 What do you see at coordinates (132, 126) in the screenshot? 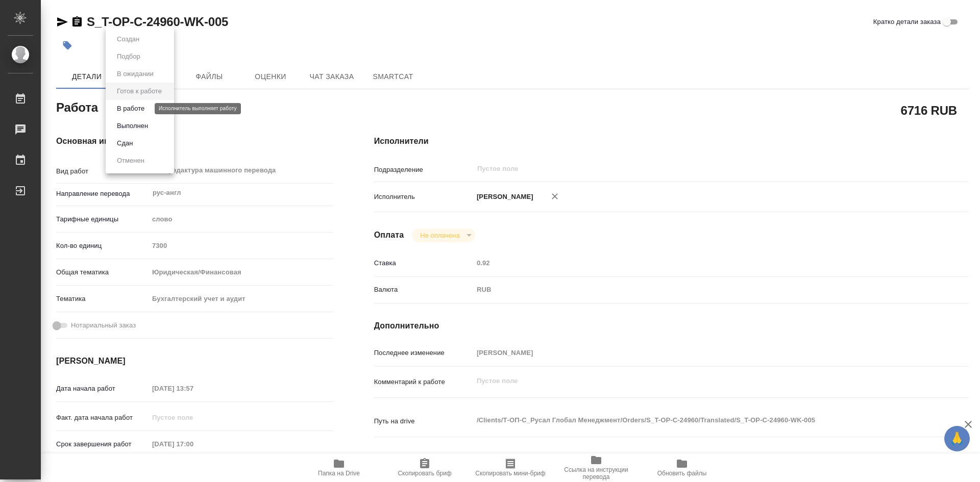
I see `button: Выполнен` at bounding box center [132, 126].